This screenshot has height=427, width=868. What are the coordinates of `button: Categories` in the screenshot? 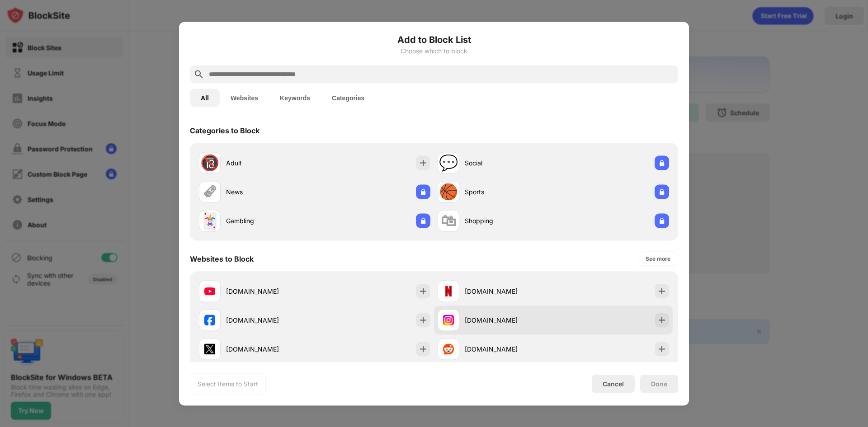 It's located at (348, 97).